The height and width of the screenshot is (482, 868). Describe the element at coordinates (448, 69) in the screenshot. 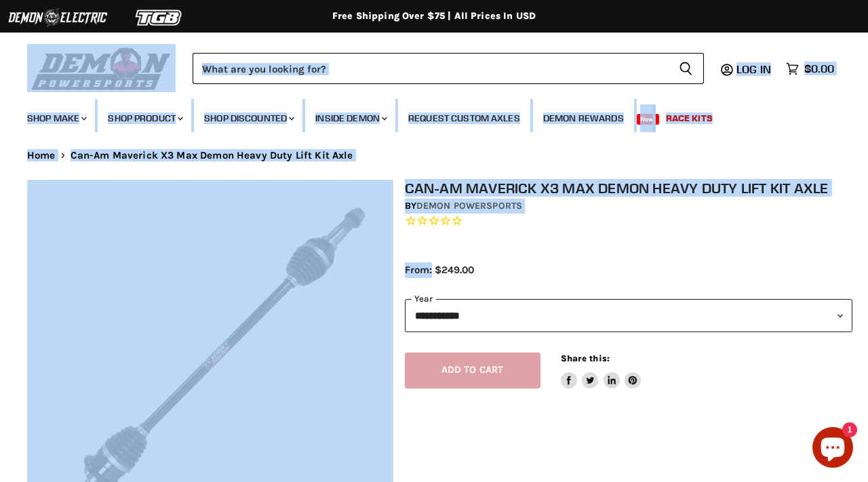

I see `form: Product` at that location.